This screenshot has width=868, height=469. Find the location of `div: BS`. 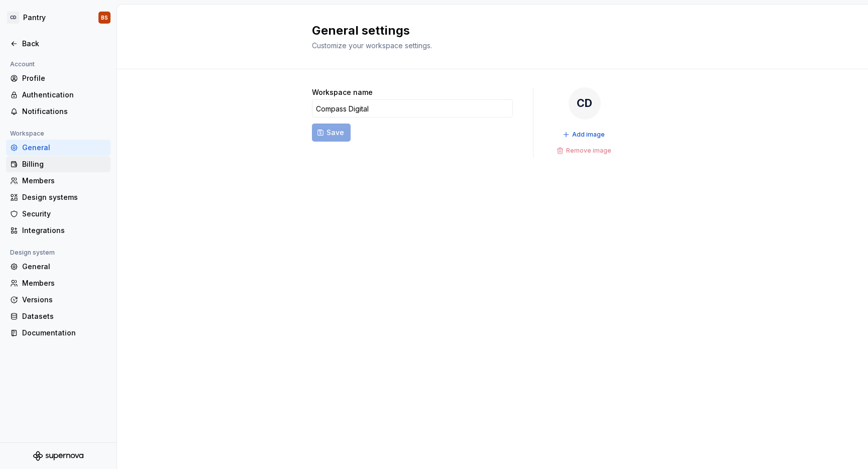

div: BS is located at coordinates (105, 18).